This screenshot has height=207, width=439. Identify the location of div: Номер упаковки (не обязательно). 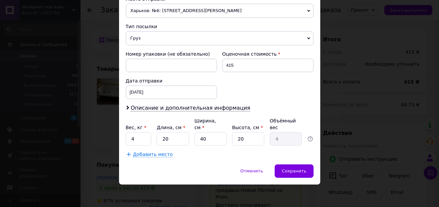
(172, 54).